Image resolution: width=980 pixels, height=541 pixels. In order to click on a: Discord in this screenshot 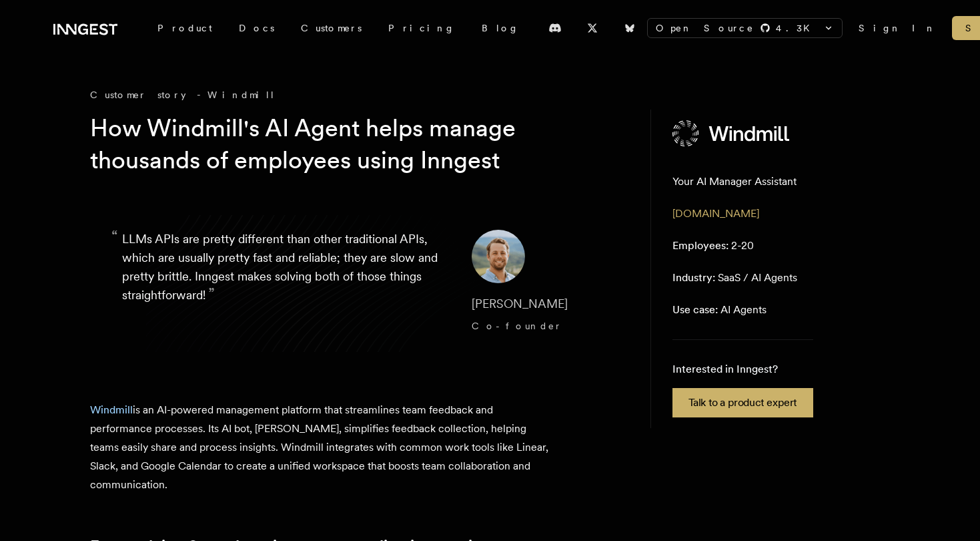, I will do `click(555, 28)`.